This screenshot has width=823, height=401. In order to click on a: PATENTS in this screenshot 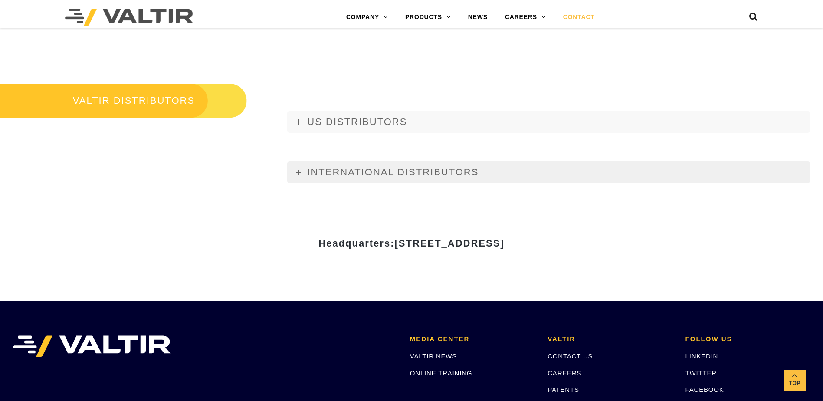, I will do `click(563, 389)`.